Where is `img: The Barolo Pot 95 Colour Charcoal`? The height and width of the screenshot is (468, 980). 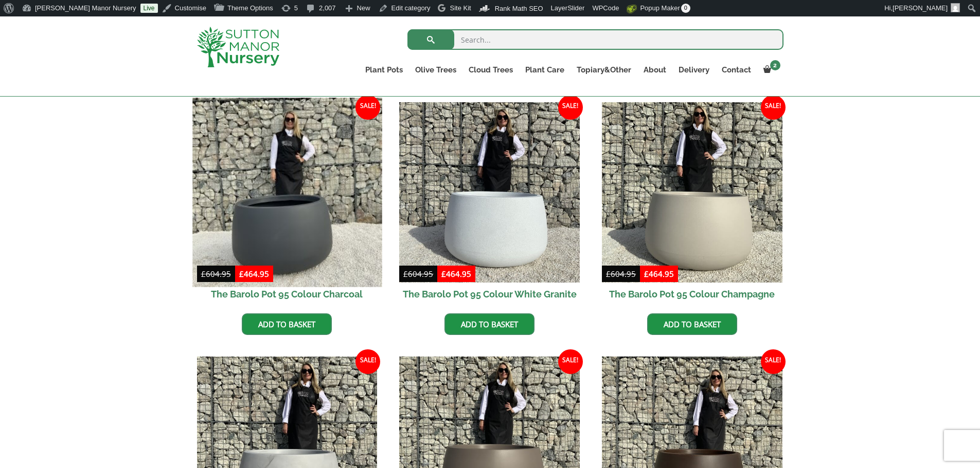 img: The Barolo Pot 95 Colour Charcoal is located at coordinates (287, 192).